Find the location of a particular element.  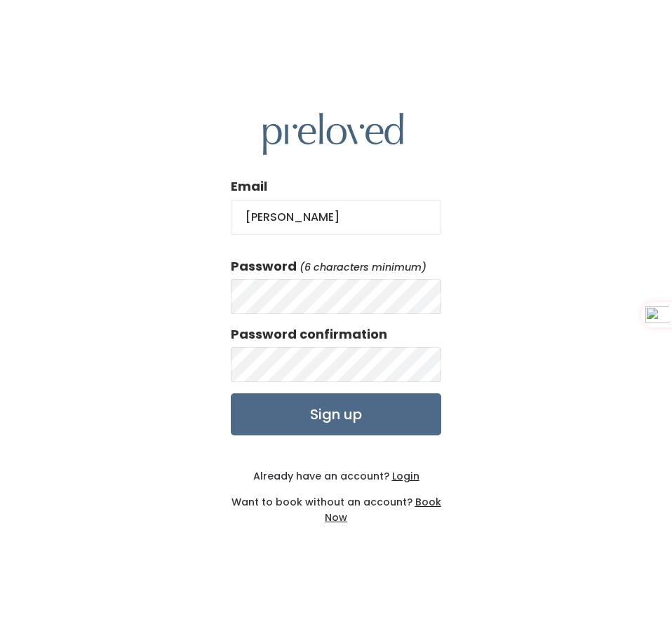

div: Already have an account? is located at coordinates (336, 476).